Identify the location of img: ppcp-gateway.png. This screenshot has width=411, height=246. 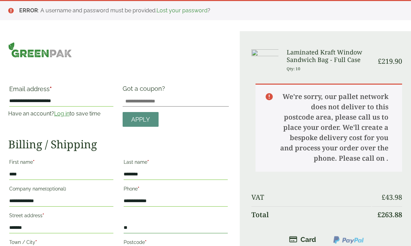
(348, 240).